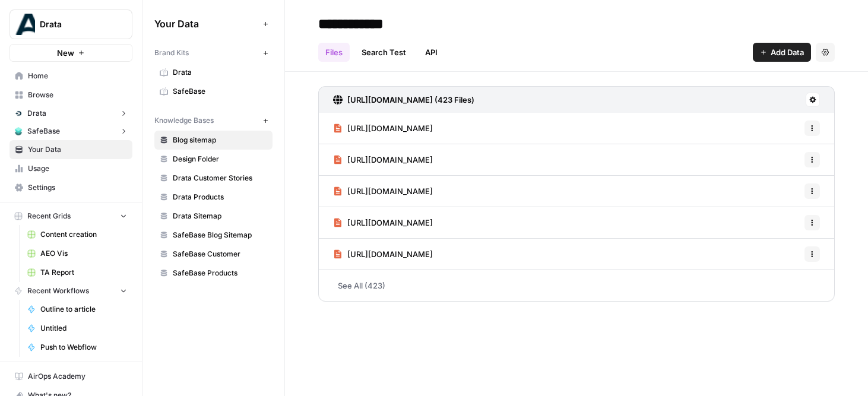  Describe the element at coordinates (77, 376) in the screenshot. I see `span: AirOps Academy` at that location.